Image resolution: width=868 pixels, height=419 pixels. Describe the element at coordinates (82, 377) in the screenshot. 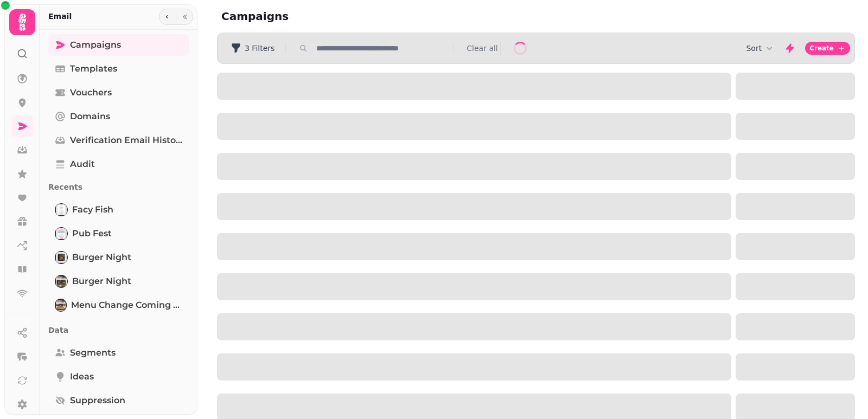

I see `span: Ideas` at that location.